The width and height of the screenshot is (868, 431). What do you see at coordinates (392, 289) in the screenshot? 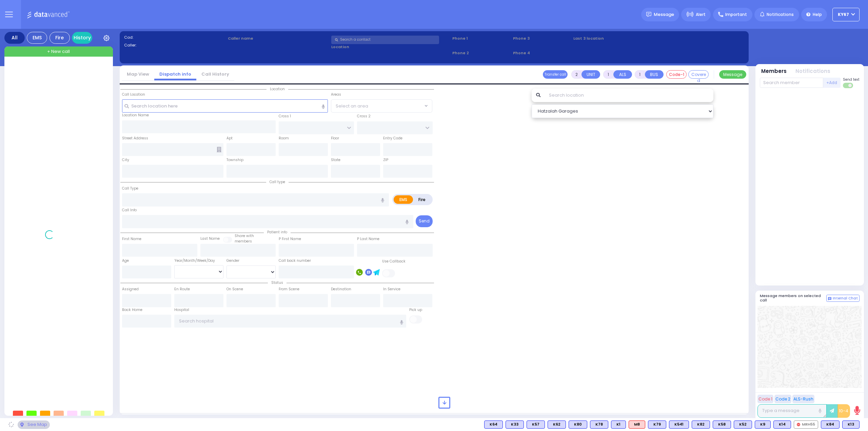
I see `label: In Service` at bounding box center [392, 289].